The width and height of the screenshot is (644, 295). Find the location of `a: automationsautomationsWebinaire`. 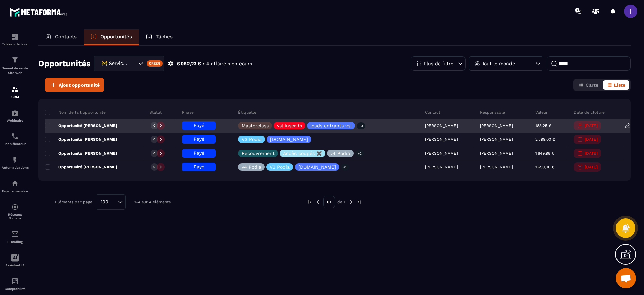

a: automationsautomationsWebinaire is located at coordinates (15, 116).